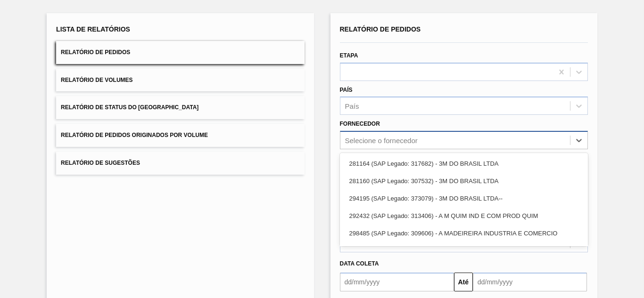 The image size is (644, 298). Describe the element at coordinates (180, 52) in the screenshot. I see `button: Relatório de Pedidos` at that location.